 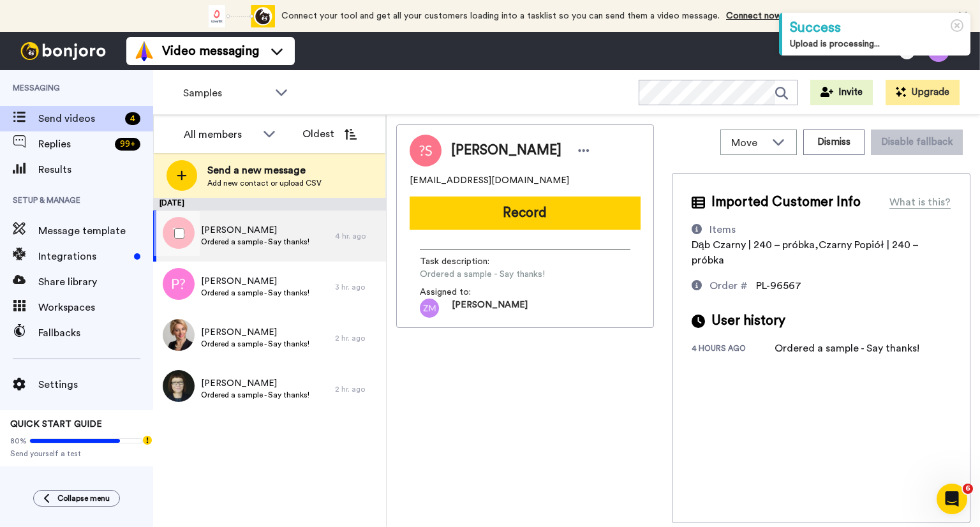 What do you see at coordinates (734, 350) in the screenshot?
I see `div: 4 hours ago` at bounding box center [734, 350].